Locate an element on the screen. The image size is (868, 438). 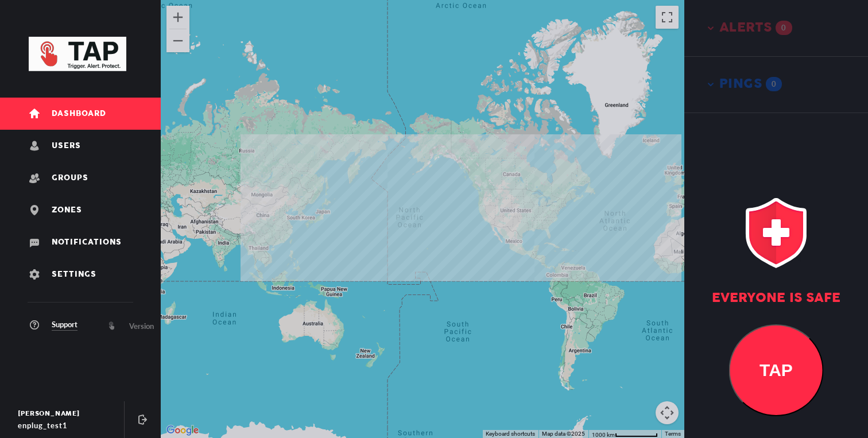
span: Groups is located at coordinates (70, 178).